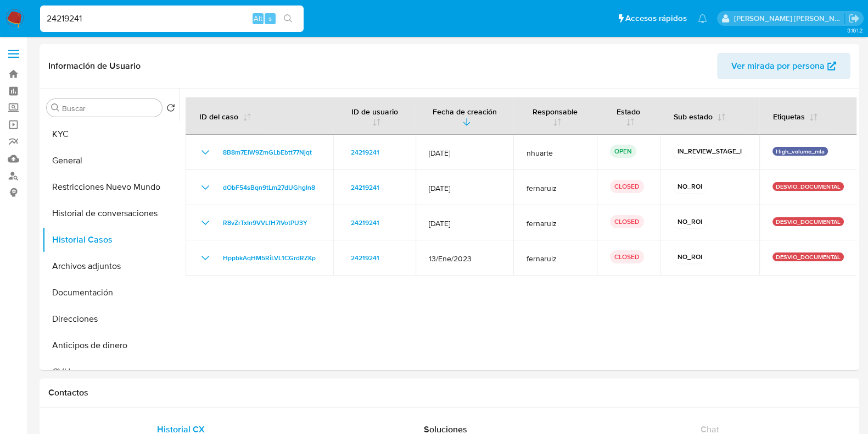 The image size is (868, 434). I want to click on button: Historial Casos, so click(111, 240).